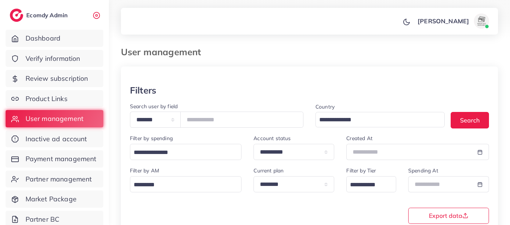 This screenshot has width=510, height=225. Describe the element at coordinates (143, 90) in the screenshot. I see `h3: Filters` at that location.